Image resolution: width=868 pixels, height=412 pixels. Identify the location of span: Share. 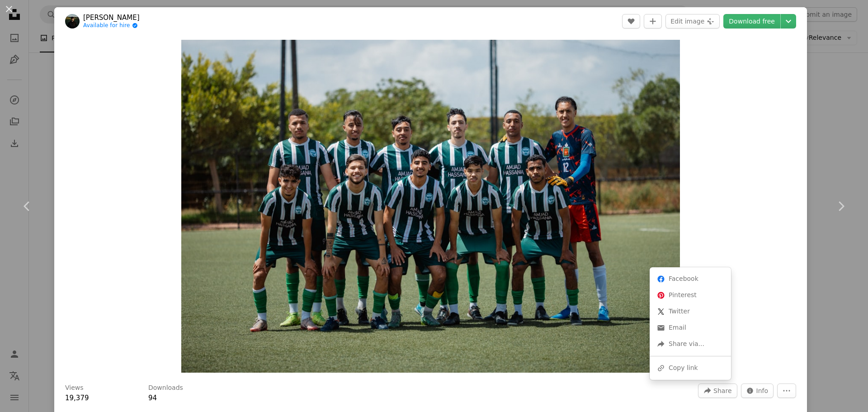
(723, 391).